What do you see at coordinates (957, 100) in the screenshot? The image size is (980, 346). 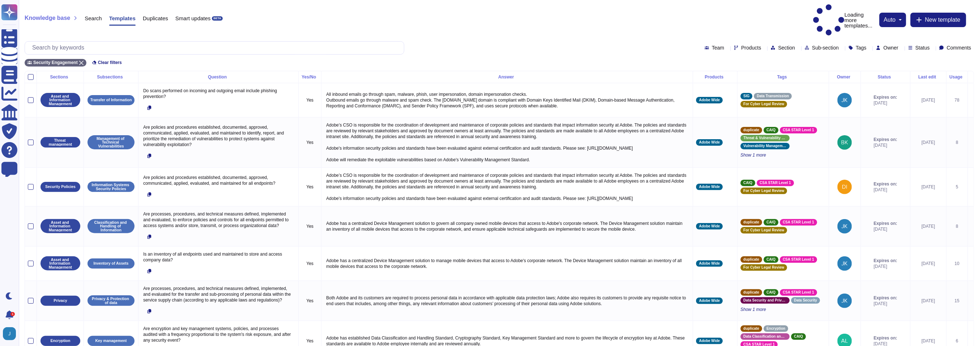 I see `div: 78` at bounding box center [957, 100].